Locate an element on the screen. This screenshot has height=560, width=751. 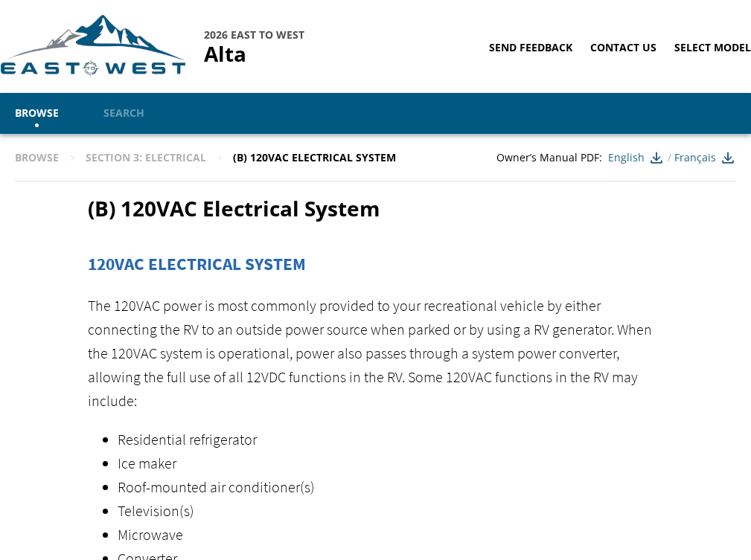
a: English is located at coordinates (636, 158).